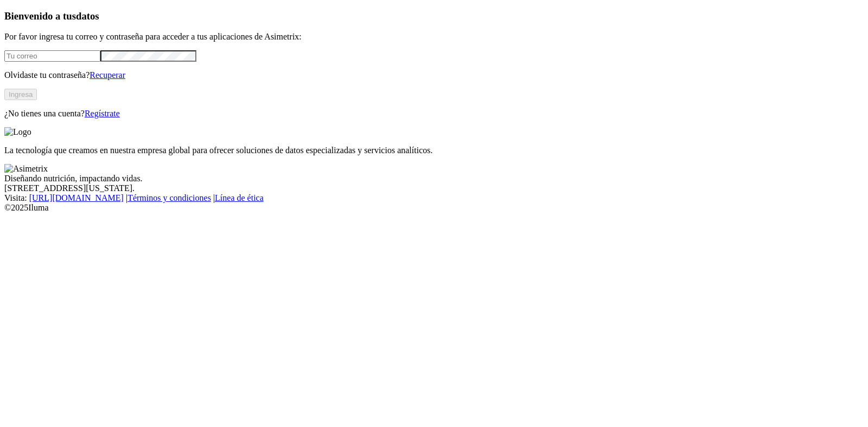  Describe the element at coordinates (169, 198) in the screenshot. I see `a: Términos y condiciones` at that location.